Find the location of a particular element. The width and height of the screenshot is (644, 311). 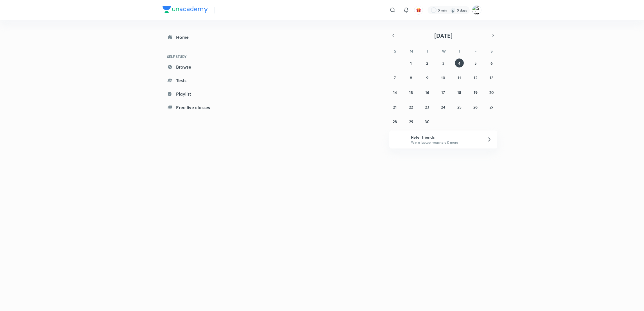

a: Tests is located at coordinates (195, 80).